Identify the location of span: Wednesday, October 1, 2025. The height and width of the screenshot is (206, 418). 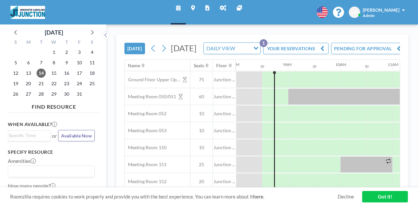
(54, 52).